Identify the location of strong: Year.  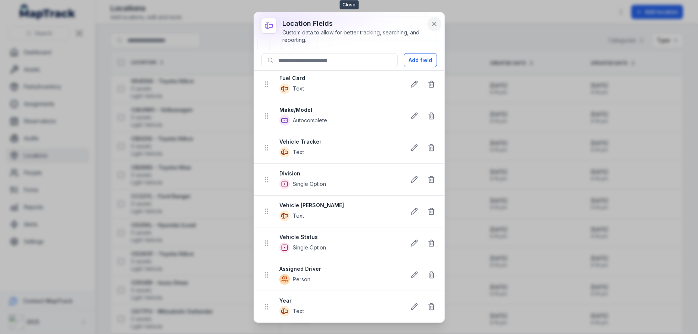
(340, 300).